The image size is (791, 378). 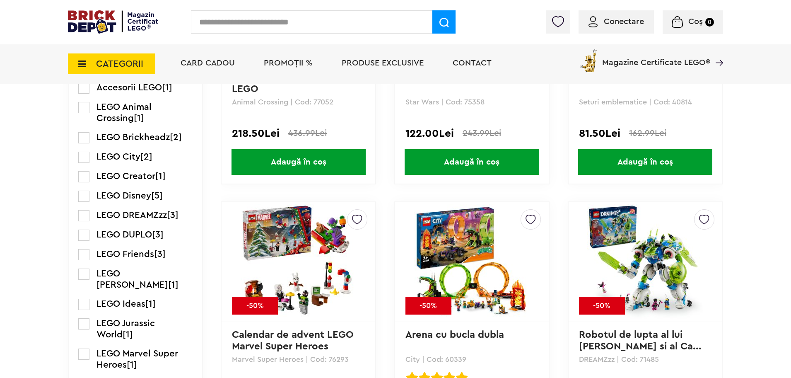 I want to click on span: LEGO Friends, so click(x=125, y=254).